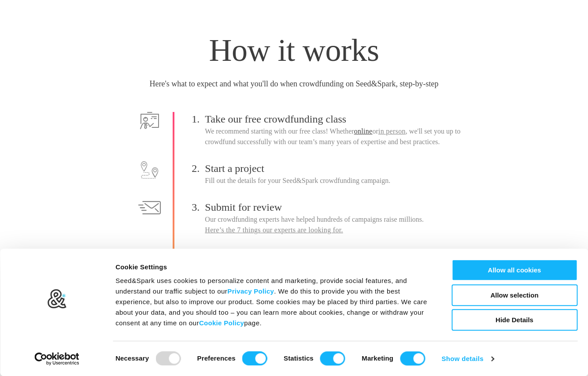 This screenshot has height=376, width=588. I want to click on a: Show details, so click(468, 359).